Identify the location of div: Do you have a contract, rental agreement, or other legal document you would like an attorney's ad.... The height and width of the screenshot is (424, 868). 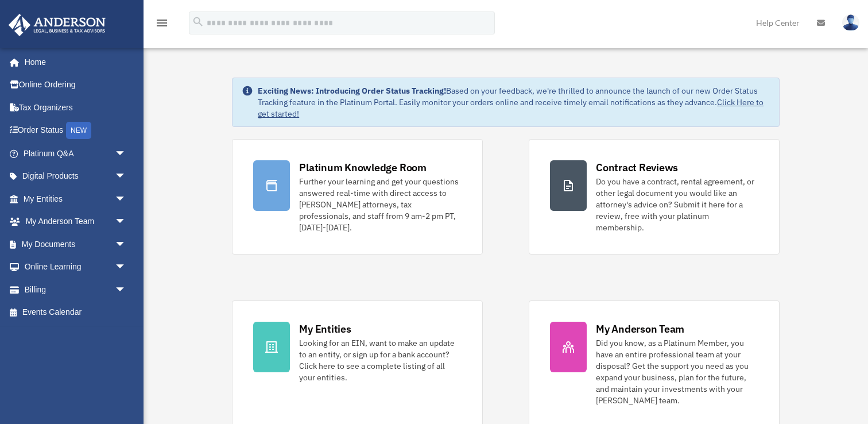
(677, 204).